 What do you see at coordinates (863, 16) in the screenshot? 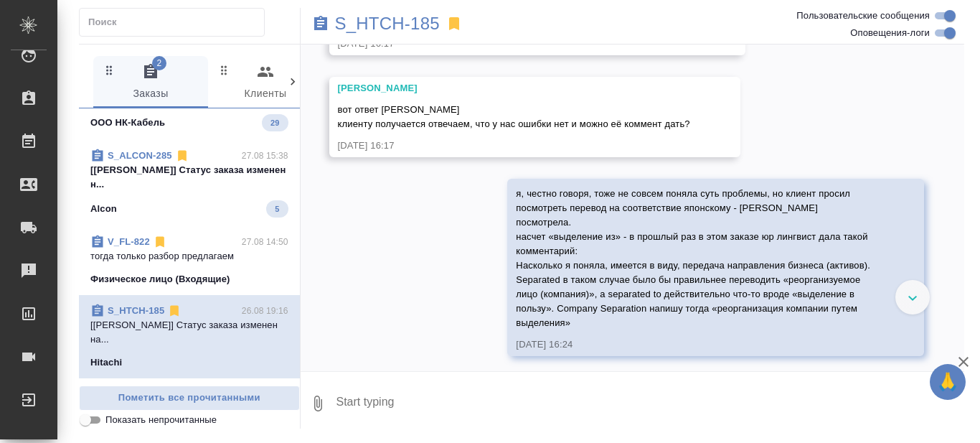
I see `span: Пользовательские сообщения` at bounding box center [863, 16].